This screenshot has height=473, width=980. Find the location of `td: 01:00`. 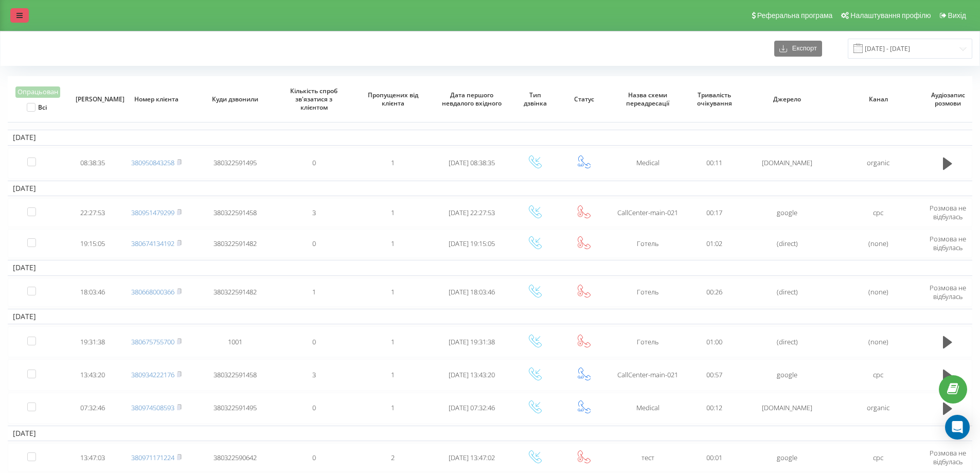

td: 01:00 is located at coordinates (715, 342).